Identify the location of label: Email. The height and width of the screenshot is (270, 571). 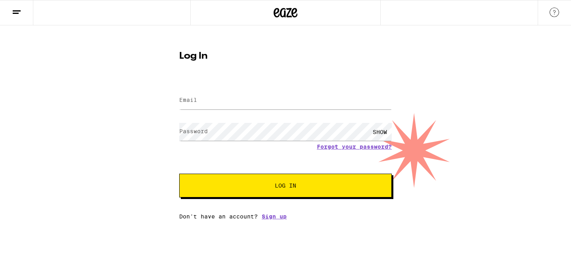
(188, 100).